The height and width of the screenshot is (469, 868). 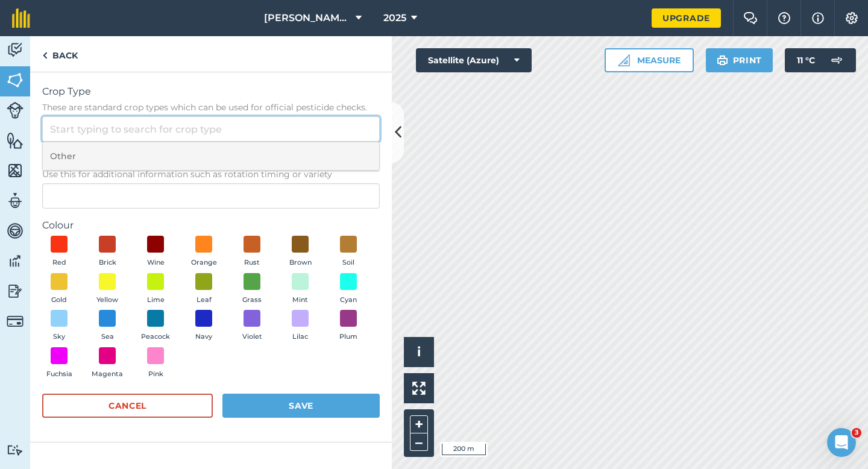 I want to click on span: Violet, so click(x=252, y=337).